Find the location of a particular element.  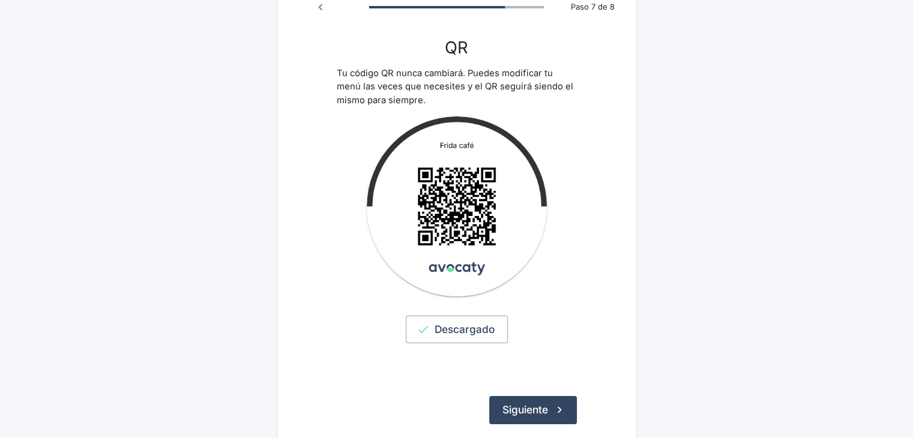

a: Descargado is located at coordinates (457, 330).